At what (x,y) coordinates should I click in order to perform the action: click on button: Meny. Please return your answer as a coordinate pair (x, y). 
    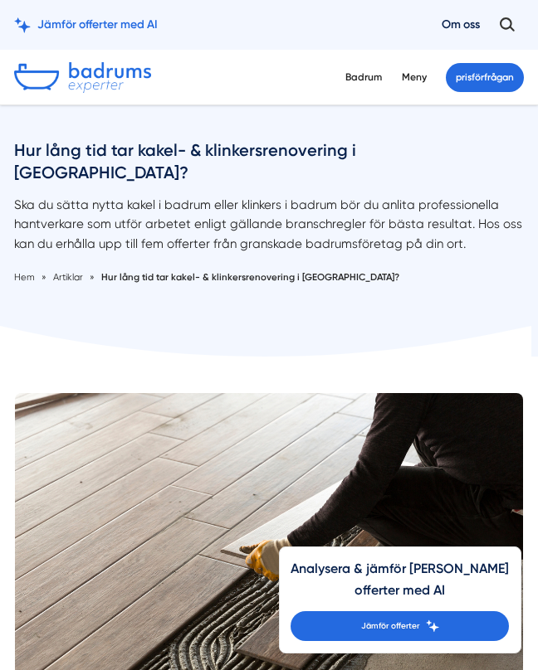
    Looking at the image, I should click on (414, 77).